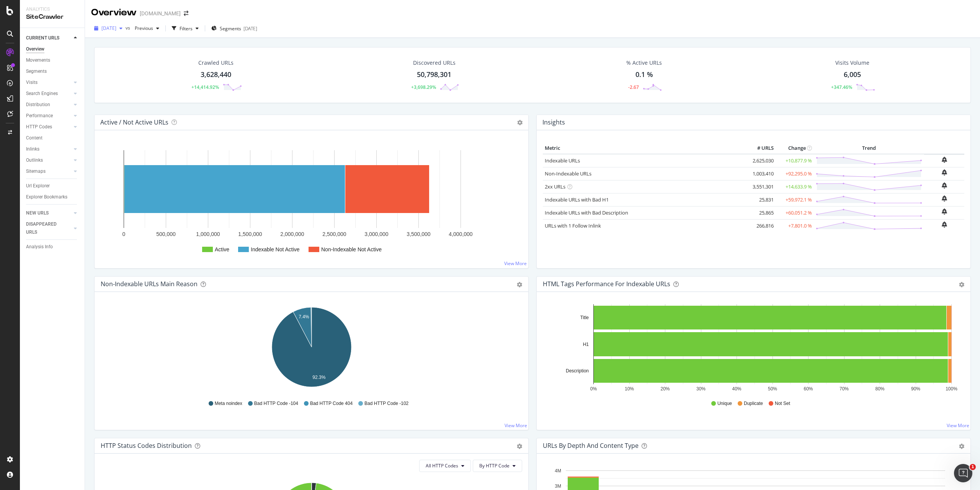 Image resolution: width=980 pixels, height=490 pixels. What do you see at coordinates (52, 17) in the screenshot?
I see `div: SiteCrawler` at bounding box center [52, 17].